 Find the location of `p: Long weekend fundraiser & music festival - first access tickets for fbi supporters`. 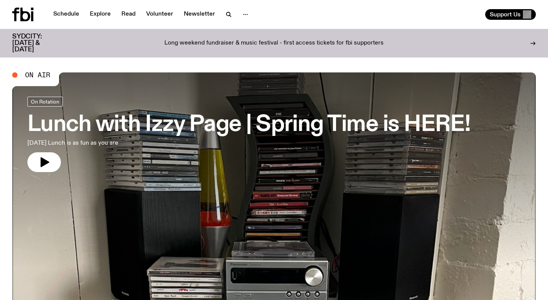

p: Long weekend fundraiser & music festival - first access tickets for fbi supporters is located at coordinates (274, 43).